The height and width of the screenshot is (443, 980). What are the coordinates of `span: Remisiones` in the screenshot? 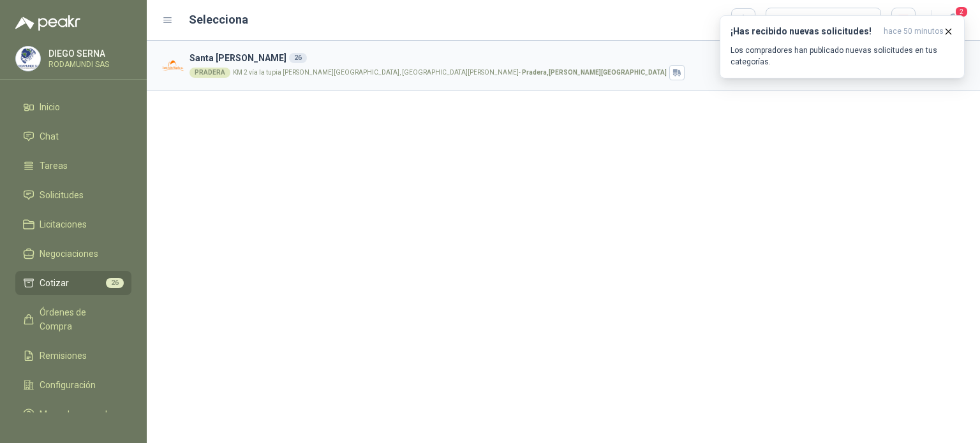 It's located at (63, 355).